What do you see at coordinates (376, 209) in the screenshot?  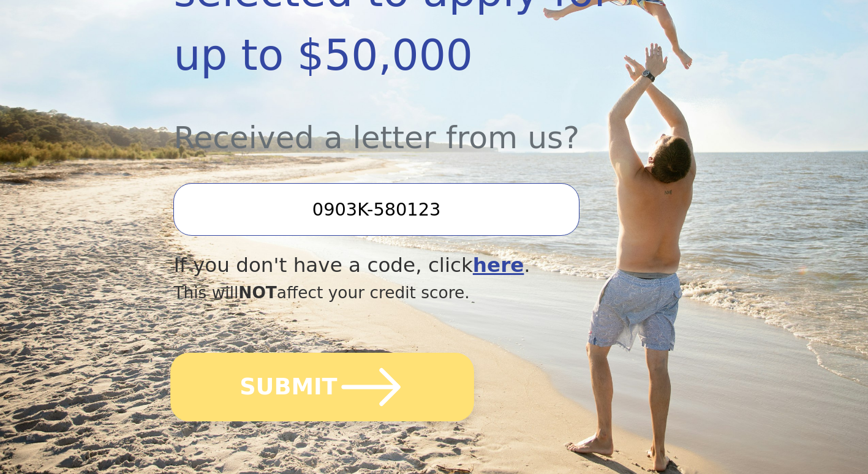 I see `input: Enter your Offer Code:` at bounding box center [376, 209].